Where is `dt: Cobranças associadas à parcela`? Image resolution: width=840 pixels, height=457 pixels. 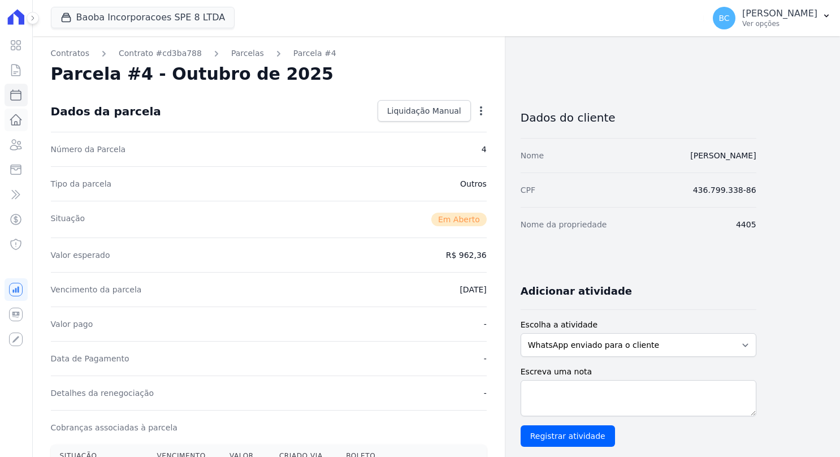
dt: Cobranças associadas à parcela is located at coordinates (114, 427).